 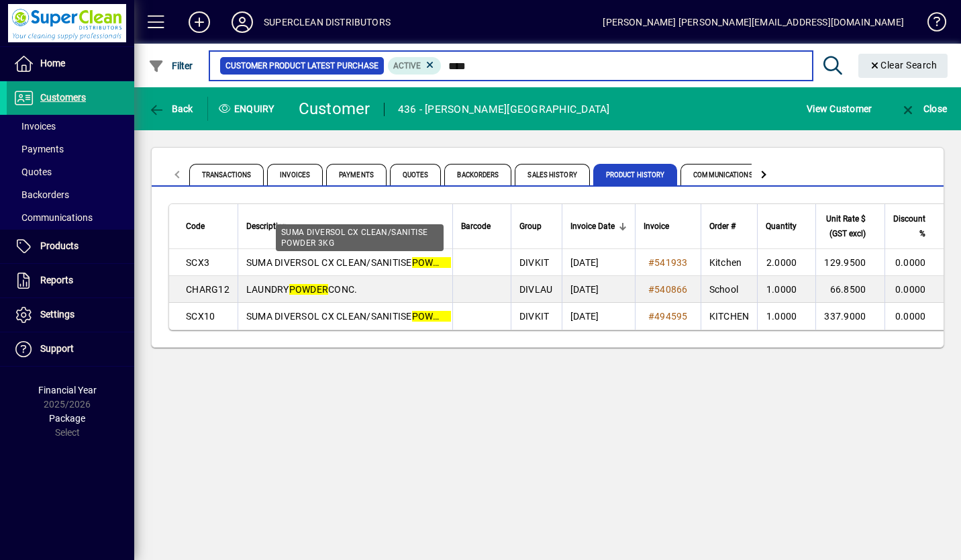 What do you see at coordinates (41, 195) in the screenshot?
I see `span: Backorders` at bounding box center [41, 195].